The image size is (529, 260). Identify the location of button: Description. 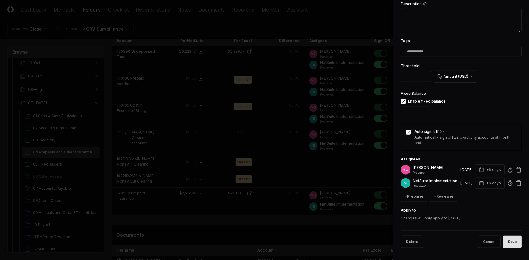
(424, 4).